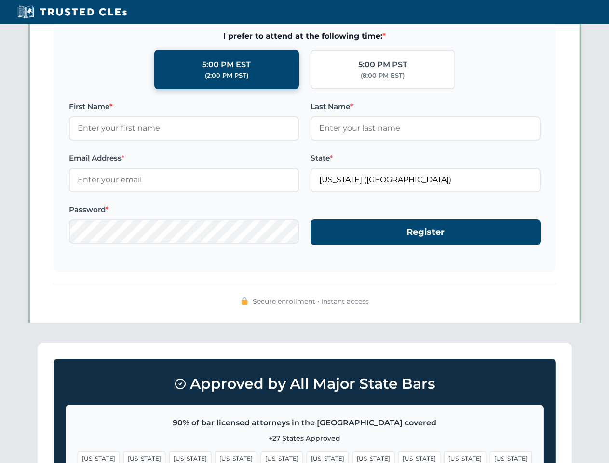 The height and width of the screenshot is (463, 609). What do you see at coordinates (184, 128) in the screenshot?
I see `input: Enter your first name` at bounding box center [184, 128].